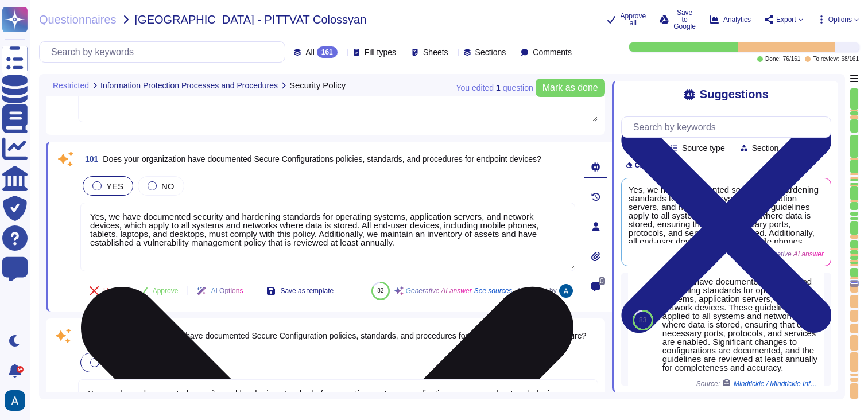  I want to click on div: Yes, we have documented security and hardening standards for operating systems, application serve..., so click(741, 324).